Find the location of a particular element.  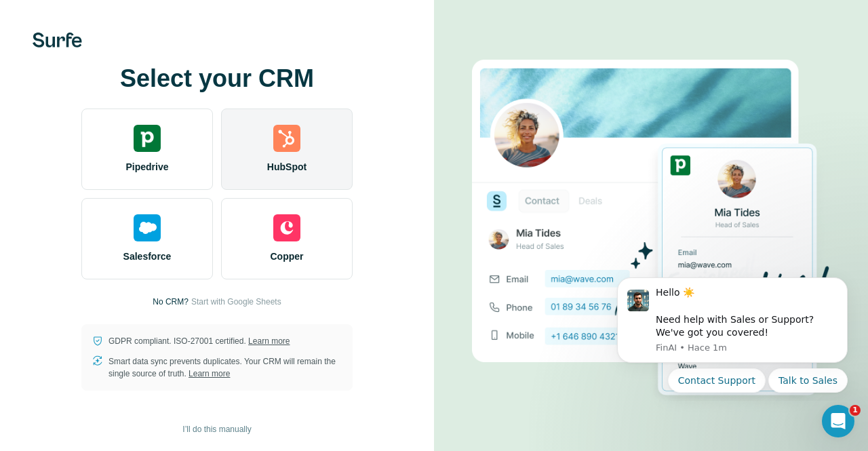

p: Smart data sync prevents duplicates. Your CRM will remain the single source of truth. is located at coordinates (225, 367).